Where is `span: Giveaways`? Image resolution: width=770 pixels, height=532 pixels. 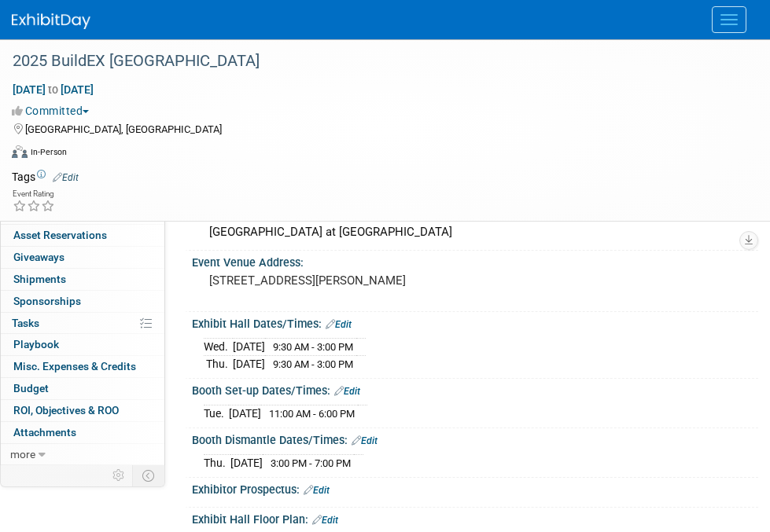 span: Giveaways is located at coordinates (39, 257).